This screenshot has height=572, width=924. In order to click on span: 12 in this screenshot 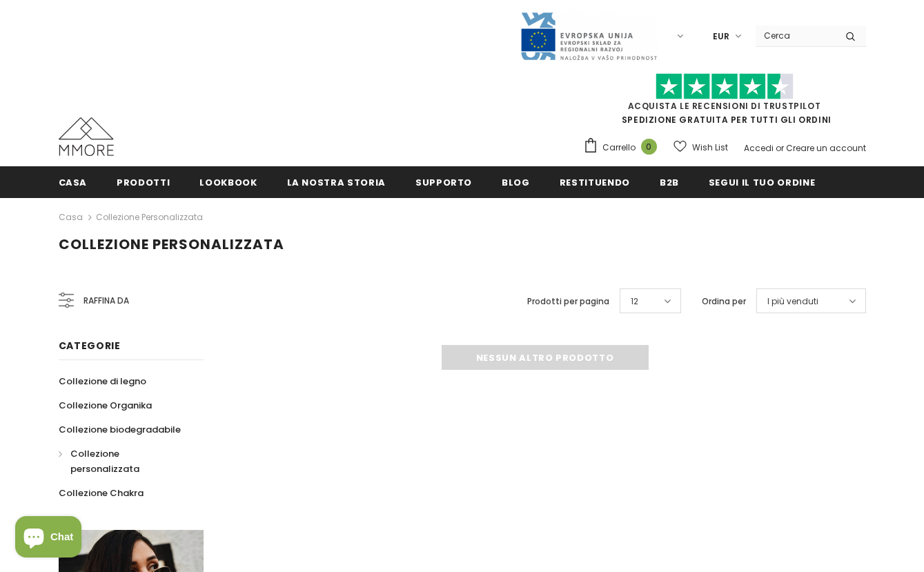, I will do `click(634, 302)`.